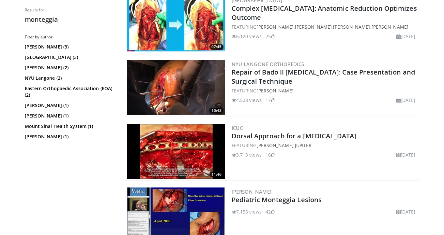 The width and height of the screenshot is (444, 235). Describe the element at coordinates (325, 27) in the screenshot. I see `div: FEATURING , , ,` at that location.